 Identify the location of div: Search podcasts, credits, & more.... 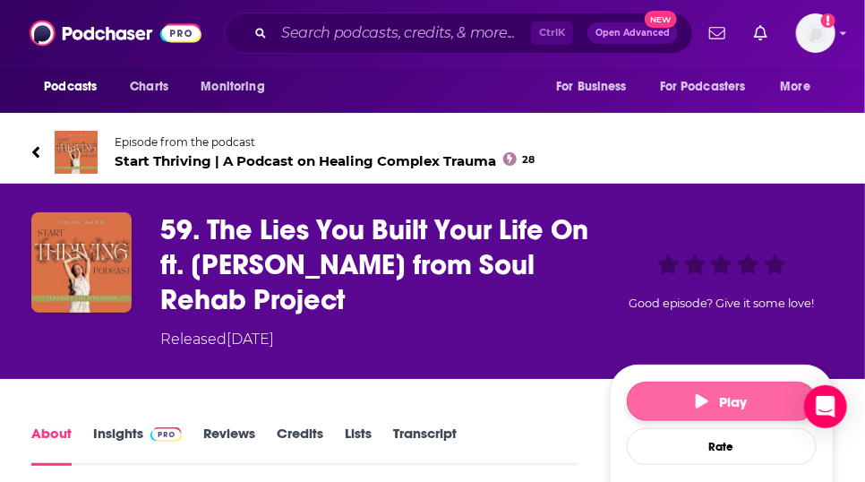
(459, 33).